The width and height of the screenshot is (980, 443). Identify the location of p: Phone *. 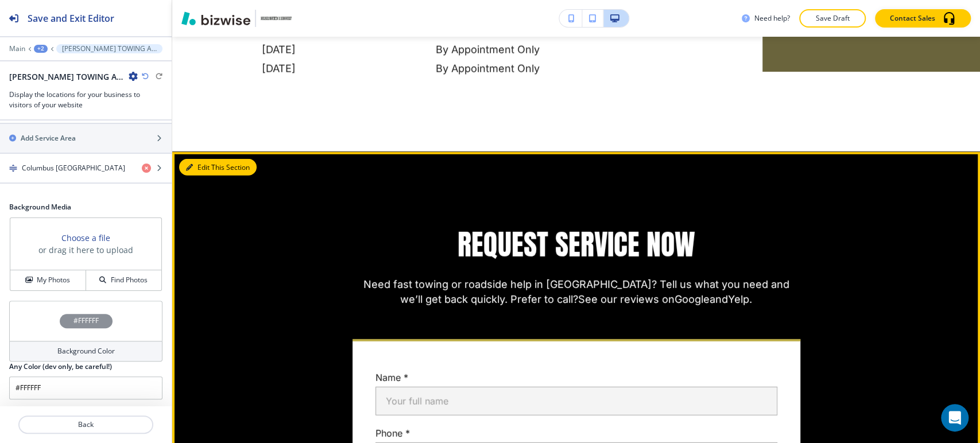
(577, 434).